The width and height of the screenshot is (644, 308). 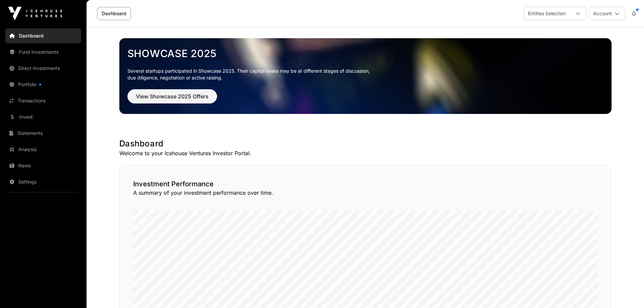 I want to click on a: Portfolio, so click(x=43, y=84).